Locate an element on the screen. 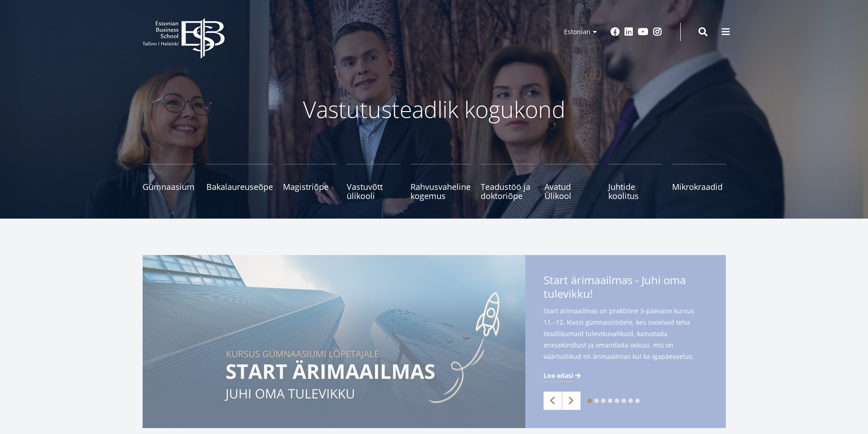  span: Magistriõpe is located at coordinates (310, 187).